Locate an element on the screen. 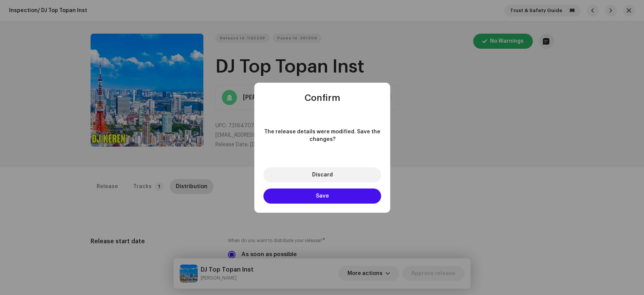  span: Discard is located at coordinates (322, 175).